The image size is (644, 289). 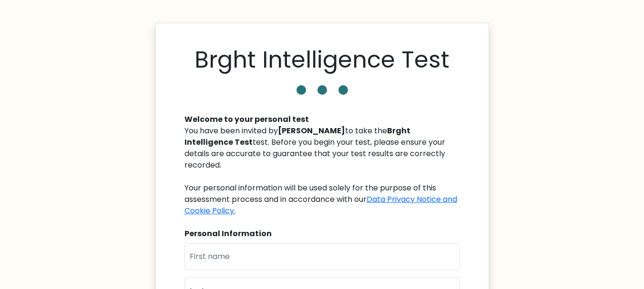 What do you see at coordinates (323, 234) in the screenshot?
I see `div: Personal Information` at bounding box center [323, 234].